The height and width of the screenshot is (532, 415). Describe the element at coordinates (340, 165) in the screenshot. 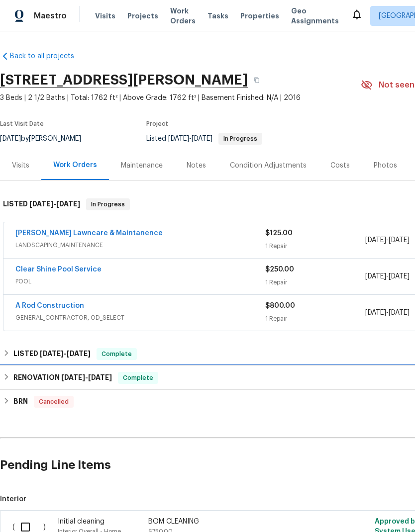

I see `div: Costs` at that location.